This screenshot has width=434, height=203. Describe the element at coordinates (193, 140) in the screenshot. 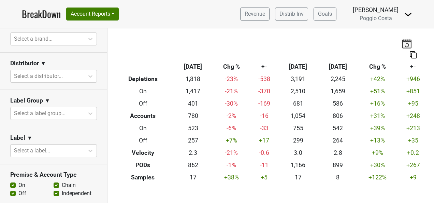

I see `td: 257` at that location.